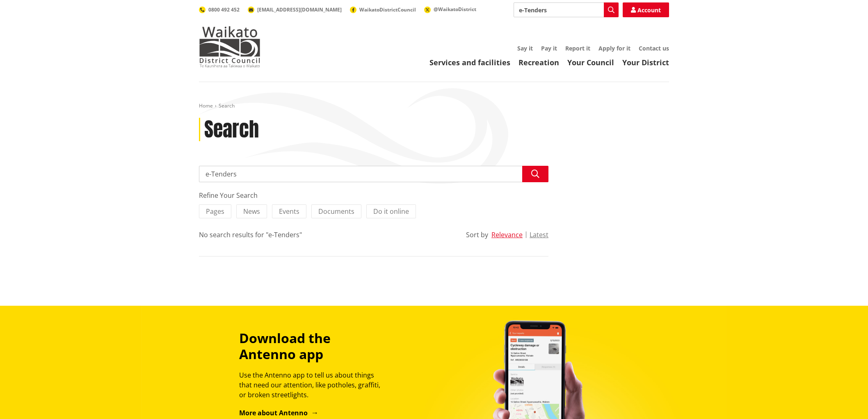  I want to click on div: No search results for "e-Tenders", so click(250, 235).